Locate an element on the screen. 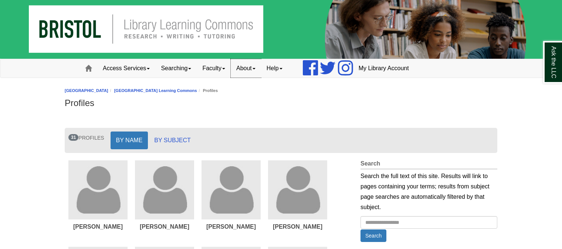 Image resolution: width=562 pixels, height=249 pixels. a: My Library Account is located at coordinates (384, 68).